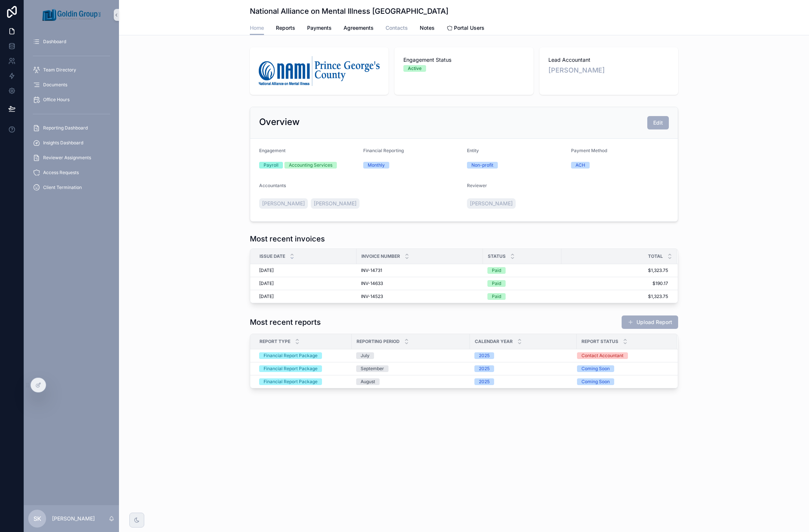 The height and width of the screenshot is (532, 809). Describe the element at coordinates (368, 382) in the screenshot. I see `div: August` at that location.